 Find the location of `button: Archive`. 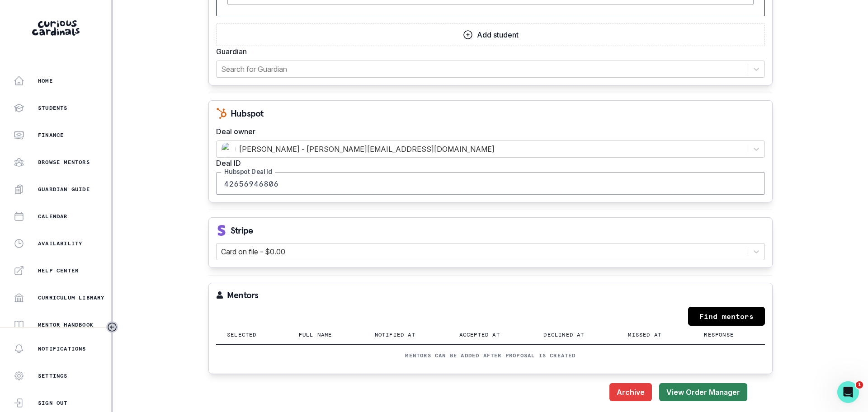

button: Archive is located at coordinates (631, 393).